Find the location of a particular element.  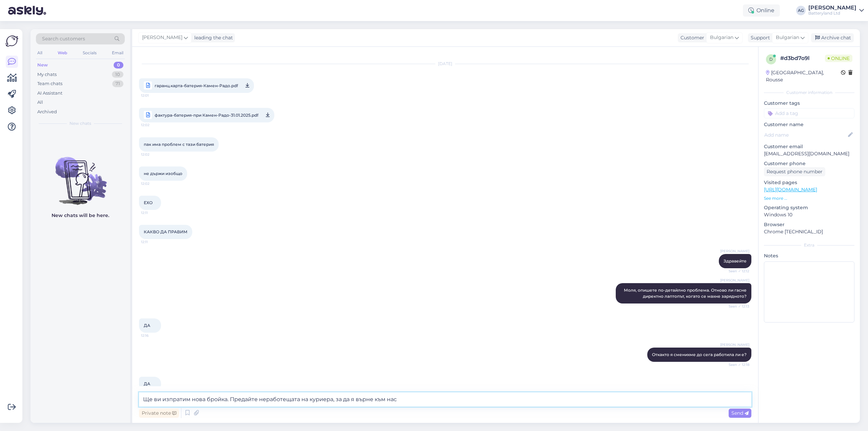

div: Private note is located at coordinates (159, 414).